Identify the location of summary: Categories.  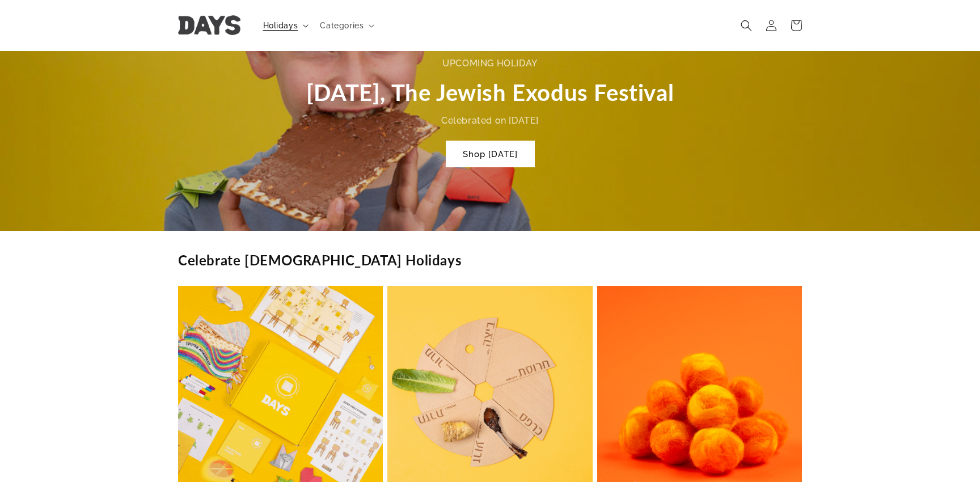
(346, 26).